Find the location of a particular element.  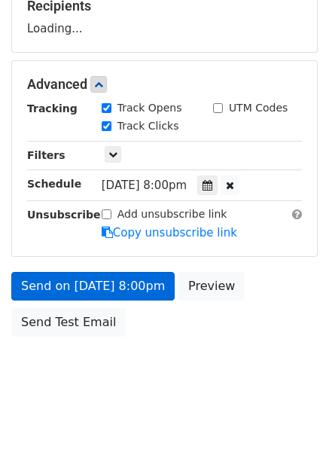

strong: Filters is located at coordinates (46, 155).